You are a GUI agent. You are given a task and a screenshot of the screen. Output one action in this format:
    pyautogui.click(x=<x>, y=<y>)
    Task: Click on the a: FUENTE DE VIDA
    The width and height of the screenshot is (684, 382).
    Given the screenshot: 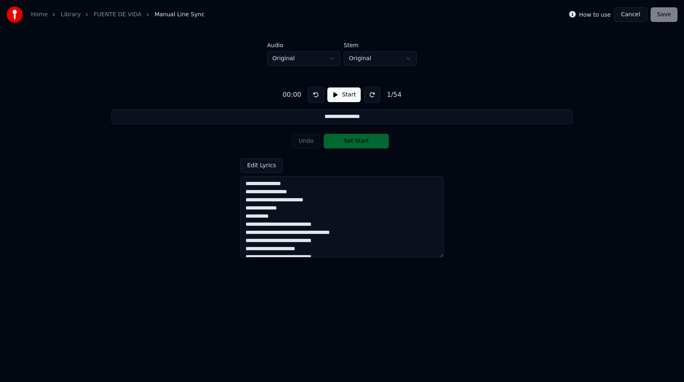 What is the action you would take?
    pyautogui.click(x=117, y=15)
    